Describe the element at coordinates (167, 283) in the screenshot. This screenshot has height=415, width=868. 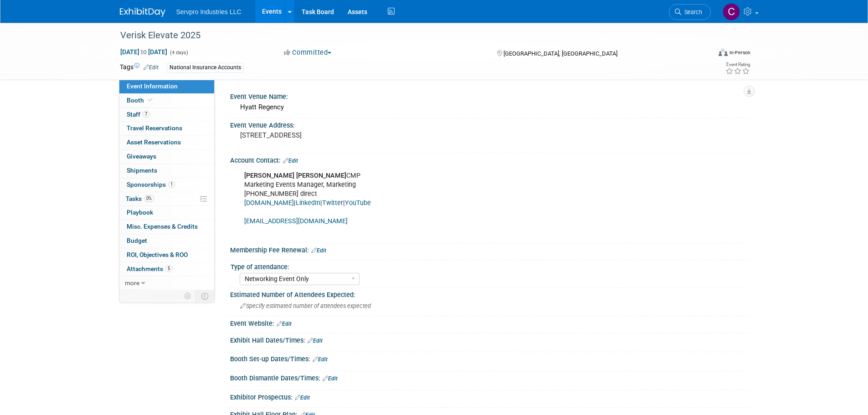
I see `a: more` at that location.